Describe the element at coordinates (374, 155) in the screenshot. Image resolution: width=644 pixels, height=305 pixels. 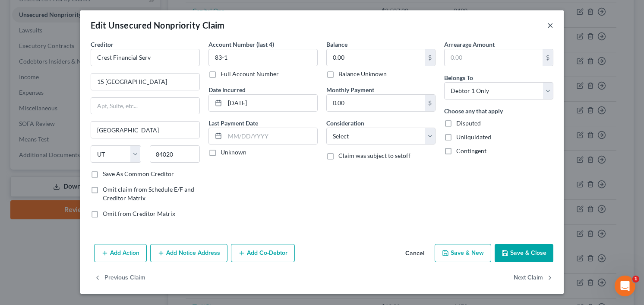
I see `span: Claim was subject to setoff` at that location.